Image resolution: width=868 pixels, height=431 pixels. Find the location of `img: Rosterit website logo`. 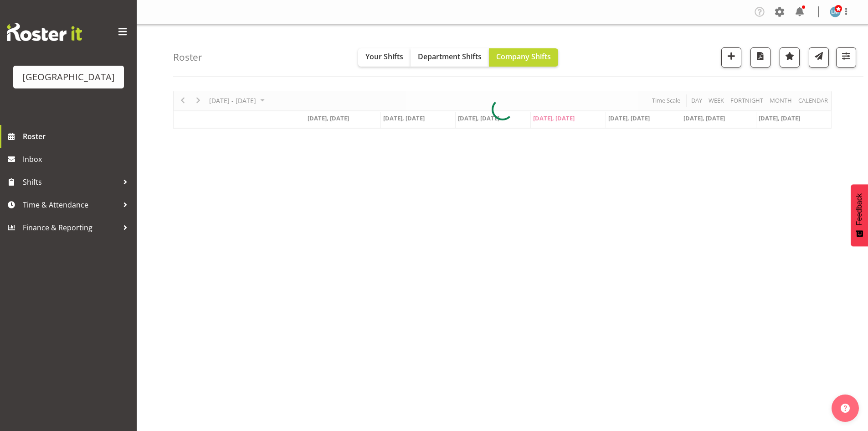

img: Rosterit website logo is located at coordinates (44, 32).